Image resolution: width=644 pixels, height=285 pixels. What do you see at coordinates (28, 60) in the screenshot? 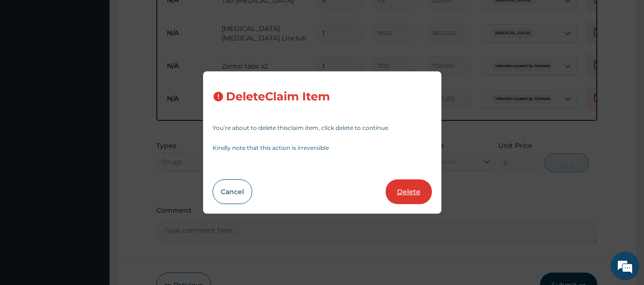
I see `img: d_794563401_company_1708531726252_794563401` at bounding box center [28, 60].